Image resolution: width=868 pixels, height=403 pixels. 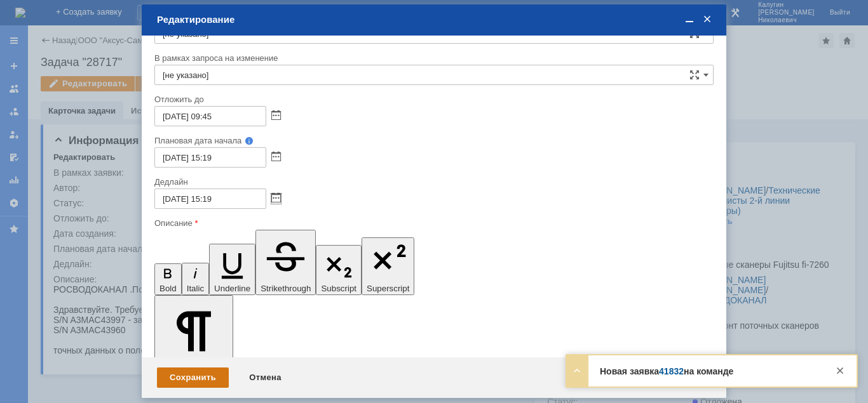 What do you see at coordinates (707, 20) in the screenshot?
I see `span: Закрыть` at bounding box center [707, 20].